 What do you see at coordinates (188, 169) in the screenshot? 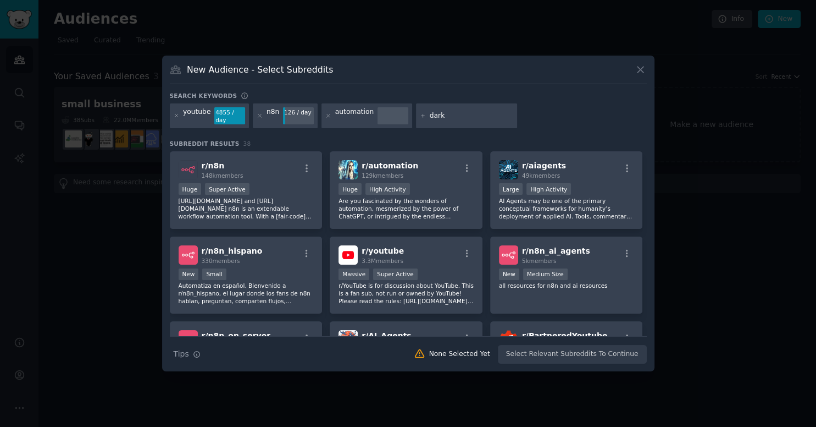
I see `img: n8n` at bounding box center [188, 169].